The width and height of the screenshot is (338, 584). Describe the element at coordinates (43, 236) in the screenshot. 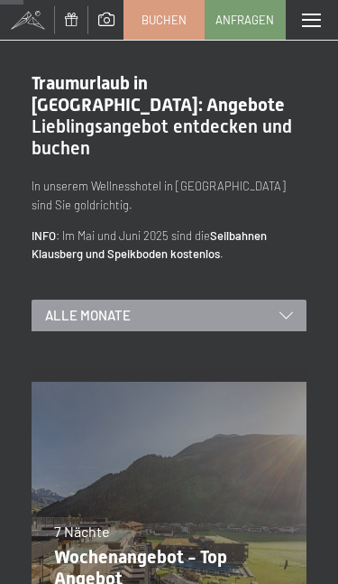

I see `strong: INFO` at that location.